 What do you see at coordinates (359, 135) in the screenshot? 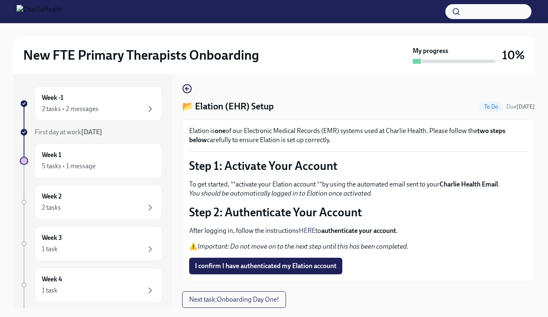
I see `p: Elation is of our Electronic Medical Records (EMR) systems used at Charlie Health. Please follow ...` at bounding box center [359, 135].